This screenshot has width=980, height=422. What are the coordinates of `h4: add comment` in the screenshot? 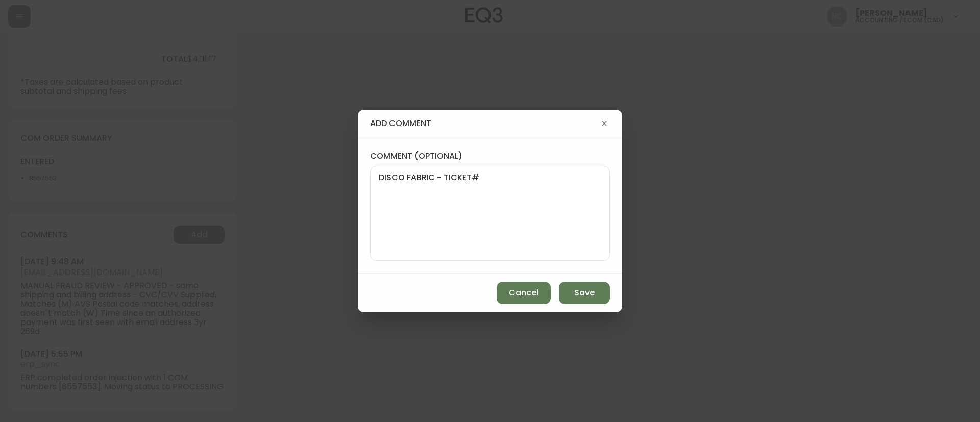 It's located at (485, 124).